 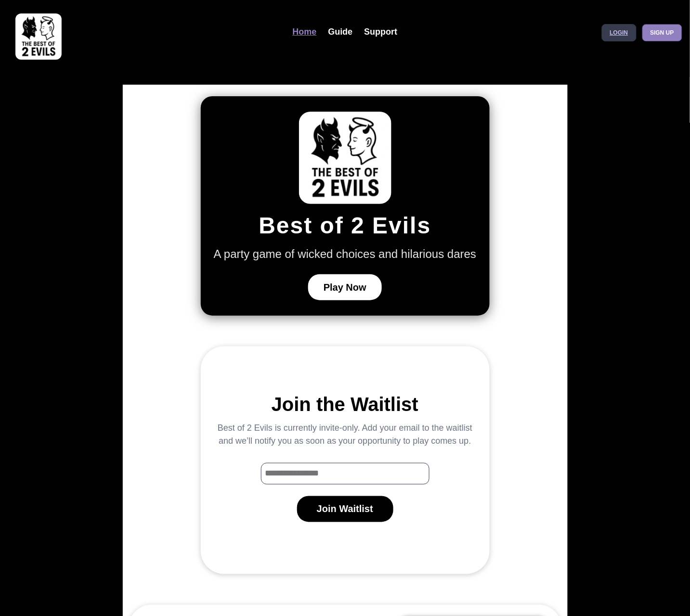 What do you see at coordinates (662, 33) in the screenshot?
I see `a: Sign up` at bounding box center [662, 33].